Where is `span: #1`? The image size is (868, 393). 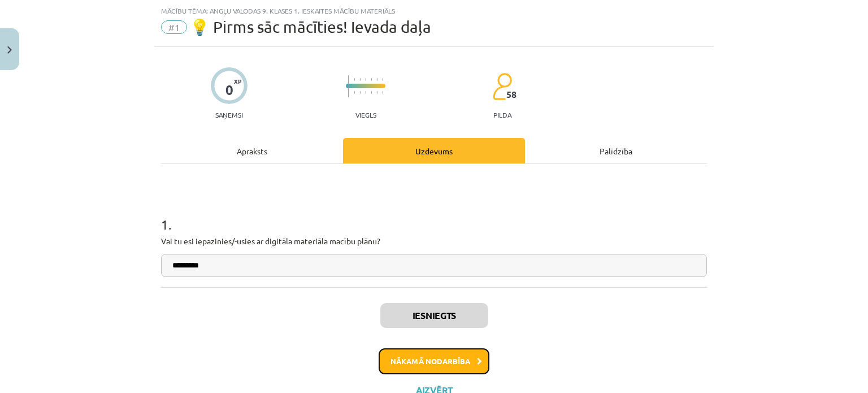 span: #1 is located at coordinates (174, 27).